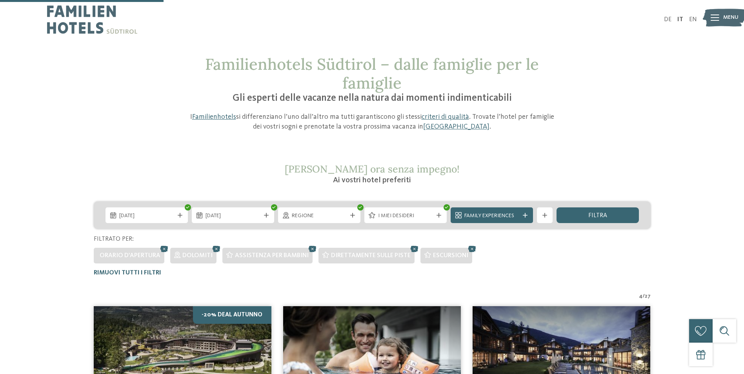 This screenshot has height=374, width=744. I want to click on a: DE, so click(667, 20).